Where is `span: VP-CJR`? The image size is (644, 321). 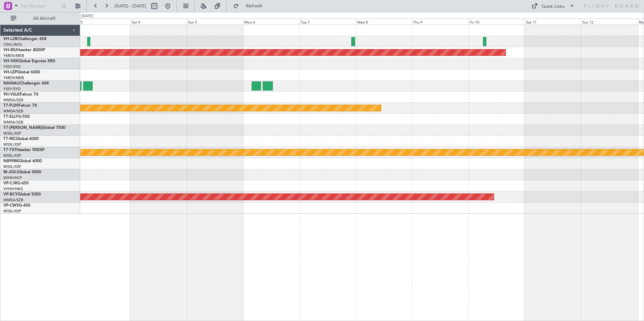 span: VP-CJR is located at coordinates (10, 183).